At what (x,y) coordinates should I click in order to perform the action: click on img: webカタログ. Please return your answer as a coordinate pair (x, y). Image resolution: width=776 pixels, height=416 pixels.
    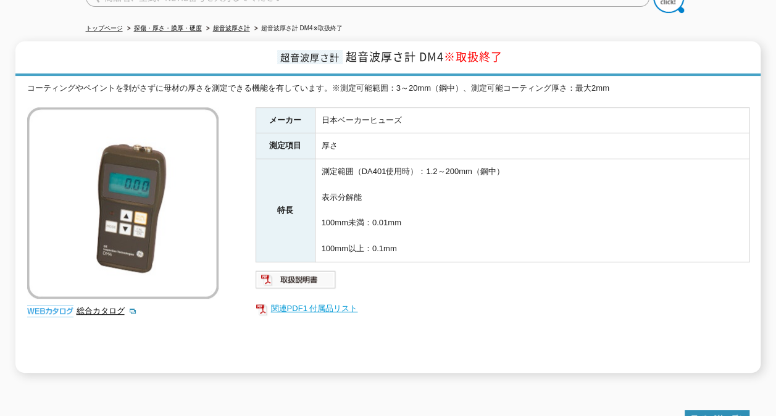
    Looking at the image, I should click on (50, 311).